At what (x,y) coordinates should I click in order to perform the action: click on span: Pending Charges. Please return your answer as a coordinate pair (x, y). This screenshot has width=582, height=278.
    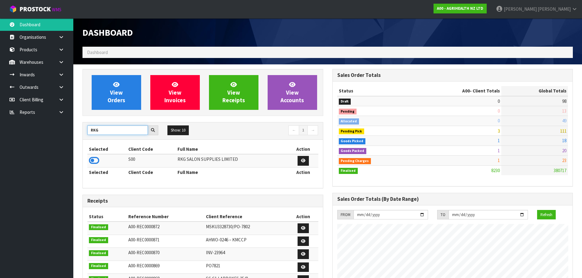
    Looking at the image, I should click on (355, 161).